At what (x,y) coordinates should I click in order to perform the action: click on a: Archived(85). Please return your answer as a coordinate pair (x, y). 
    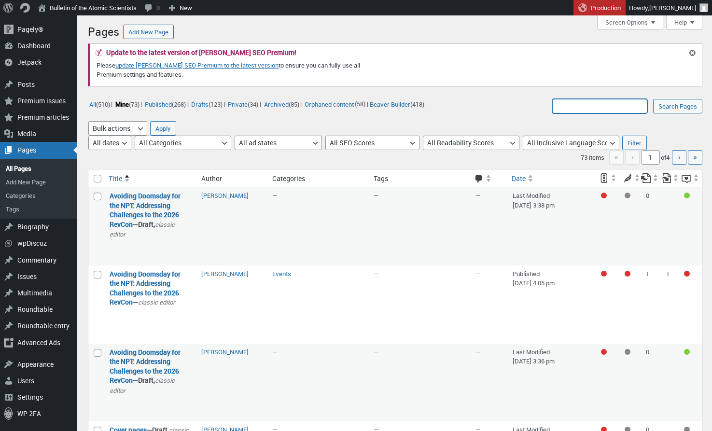
    Looking at the image, I should click on (281, 104).